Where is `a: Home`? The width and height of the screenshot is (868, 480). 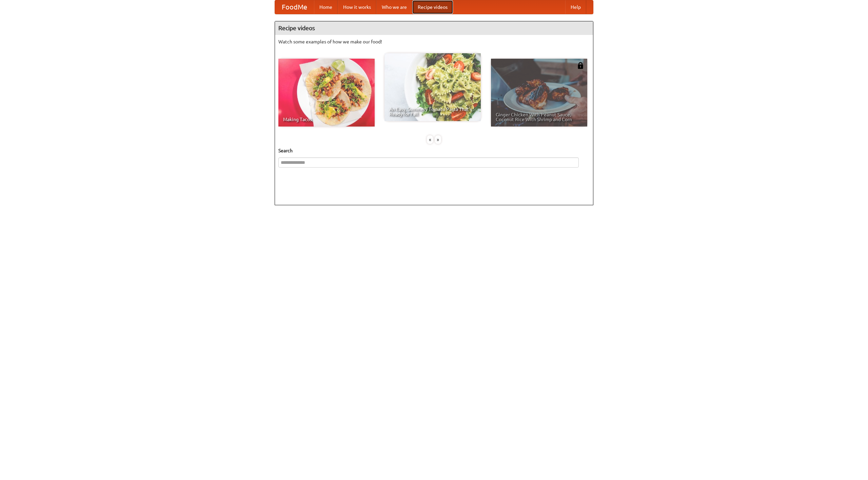
a: Home is located at coordinates (326, 7).